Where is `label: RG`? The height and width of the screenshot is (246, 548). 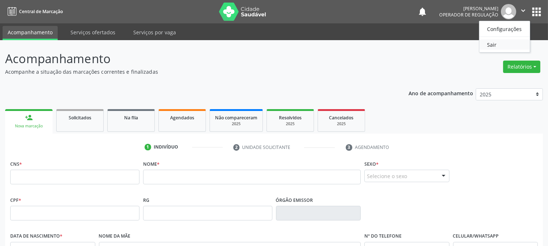
label: RG is located at coordinates (146, 200).